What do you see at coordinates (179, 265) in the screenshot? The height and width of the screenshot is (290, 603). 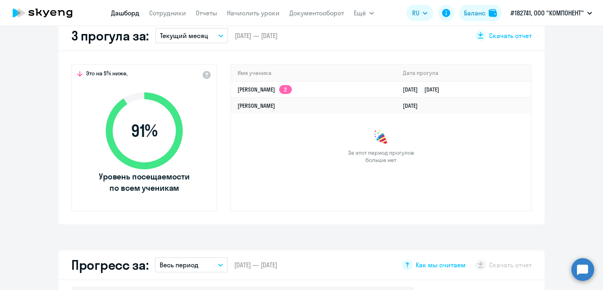 I see `p: Весь период` at bounding box center [179, 265].